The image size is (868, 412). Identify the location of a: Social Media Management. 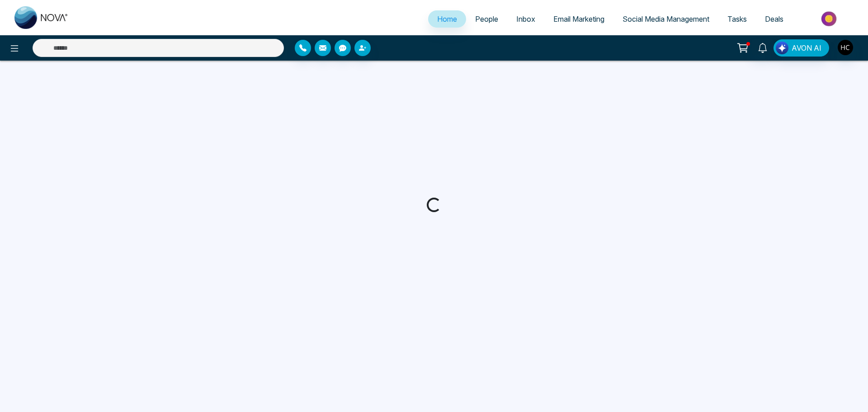
(666, 19).